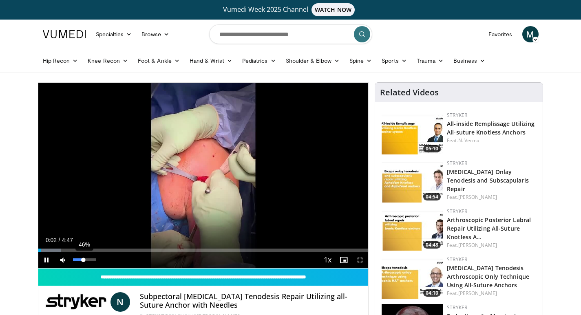 Image resolution: width=581 pixels, height=315 pixels. Describe the element at coordinates (432, 149) in the screenshot. I see `span: 05:10` at that location.